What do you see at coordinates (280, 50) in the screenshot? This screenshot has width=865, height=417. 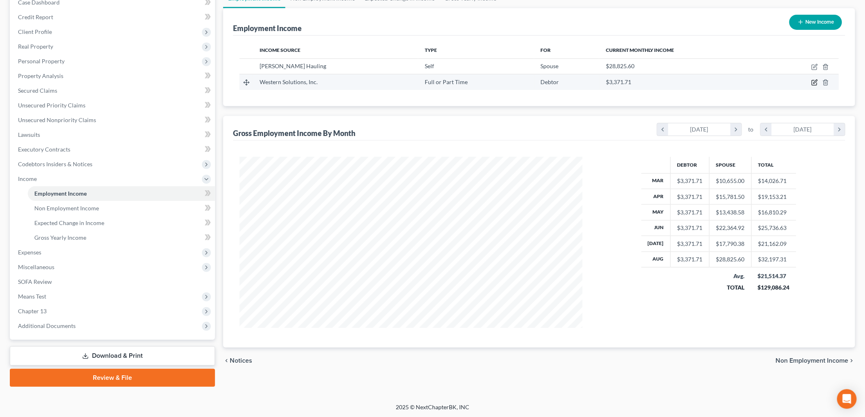 I see `span: Income Source` at bounding box center [280, 50].